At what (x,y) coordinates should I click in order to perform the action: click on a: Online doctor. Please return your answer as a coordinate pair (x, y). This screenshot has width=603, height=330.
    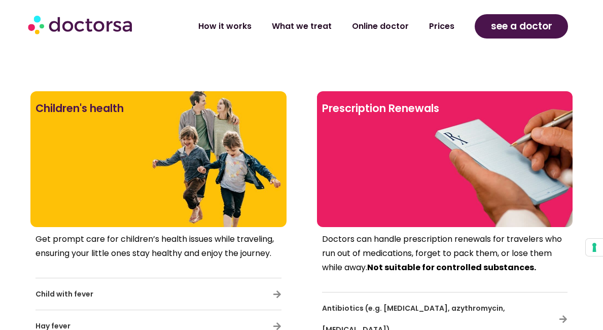
    Looking at the image, I should click on (380, 26).